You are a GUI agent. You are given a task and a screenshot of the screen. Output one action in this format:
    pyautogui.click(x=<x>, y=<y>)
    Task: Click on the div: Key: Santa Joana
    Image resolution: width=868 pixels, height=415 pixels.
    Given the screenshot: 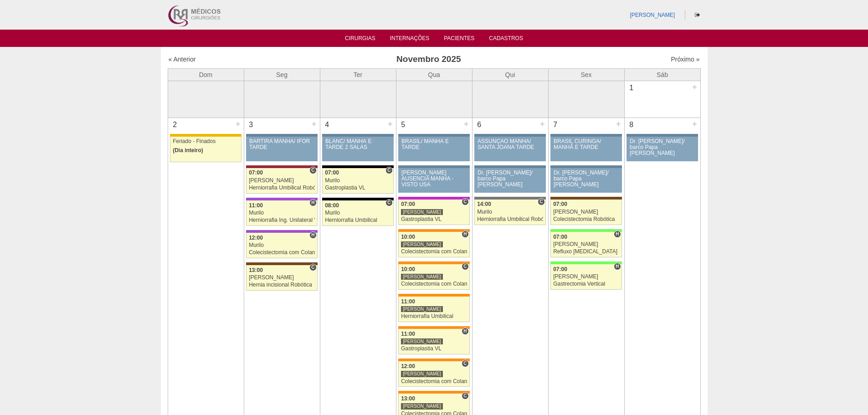 What is the action you would take?
    pyautogui.click(x=586, y=199)
    